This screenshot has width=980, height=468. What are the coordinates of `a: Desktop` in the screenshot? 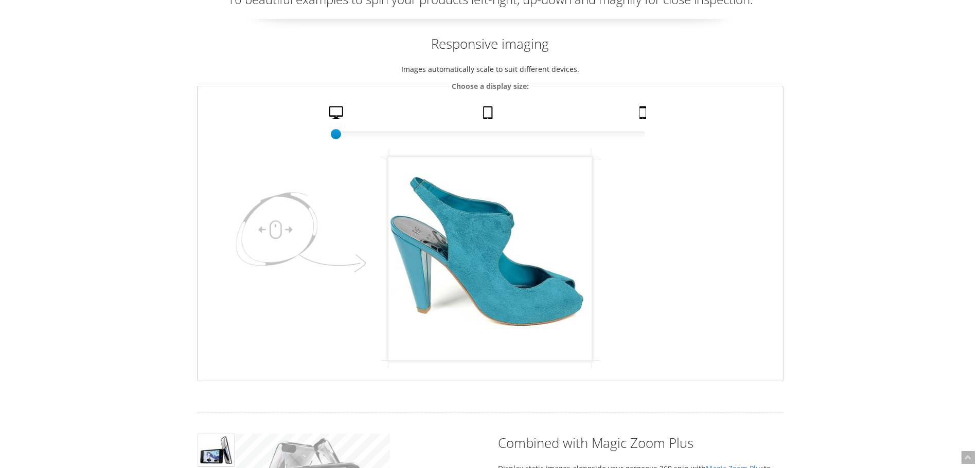 It's located at (338, 115).